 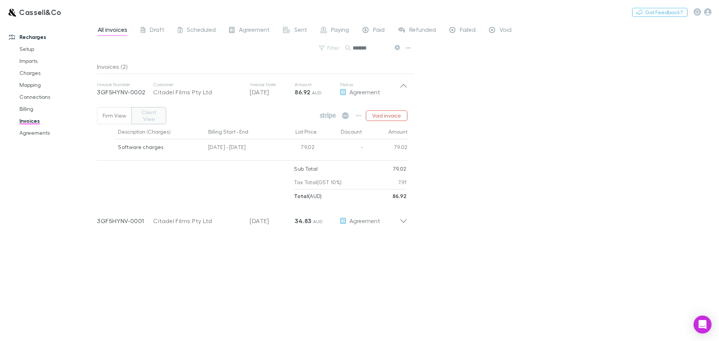 What do you see at coordinates (379, 31) in the screenshot?
I see `span: Paid` at bounding box center [379, 31].